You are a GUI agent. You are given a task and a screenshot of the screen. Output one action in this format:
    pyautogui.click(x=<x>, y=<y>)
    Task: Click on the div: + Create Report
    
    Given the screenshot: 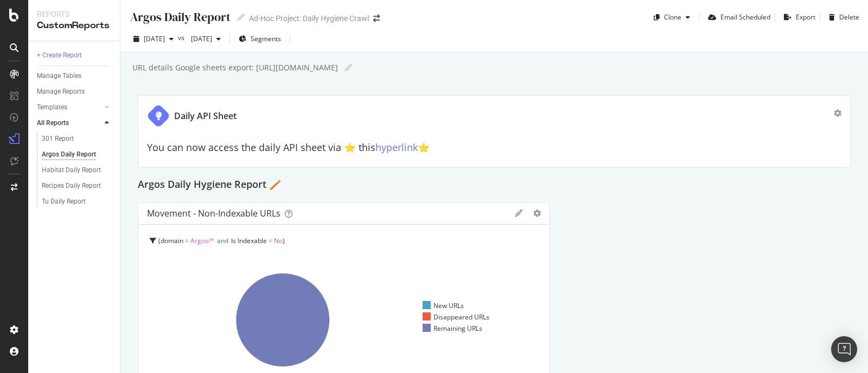 What is the action you would take?
    pyautogui.click(x=59, y=55)
    